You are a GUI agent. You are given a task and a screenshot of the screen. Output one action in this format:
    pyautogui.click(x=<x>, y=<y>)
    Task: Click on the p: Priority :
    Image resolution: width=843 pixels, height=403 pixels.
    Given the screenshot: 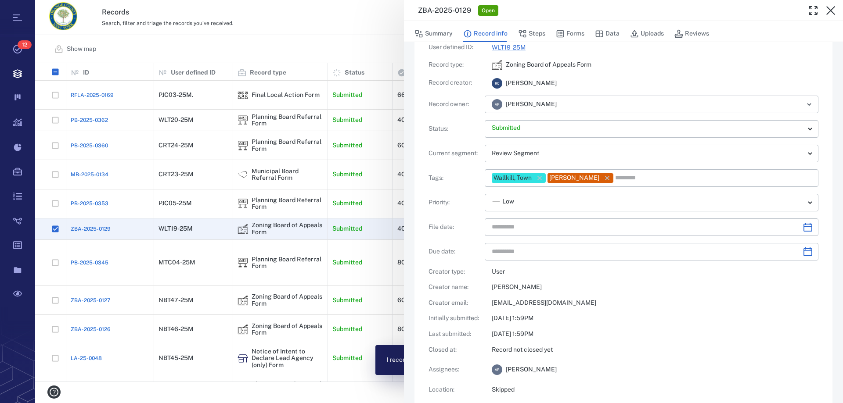 What is the action you would take?
    pyautogui.click(x=455, y=203)
    